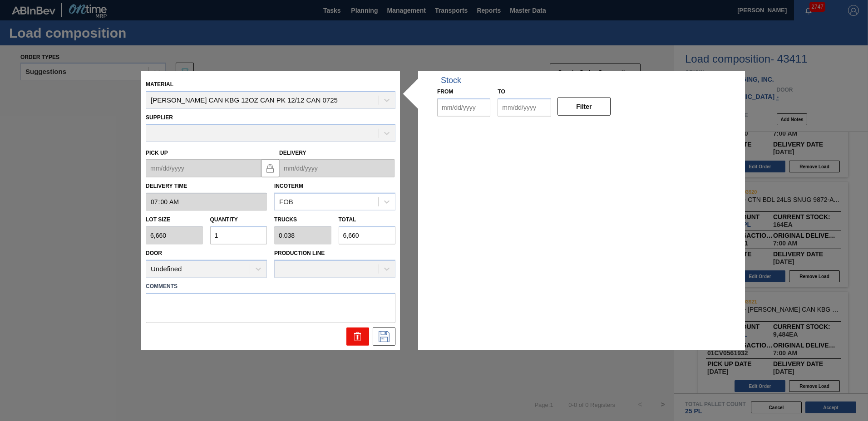 This screenshot has width=868, height=421. What do you see at coordinates (154, 253) in the screenshot?
I see `label: Door` at bounding box center [154, 253].